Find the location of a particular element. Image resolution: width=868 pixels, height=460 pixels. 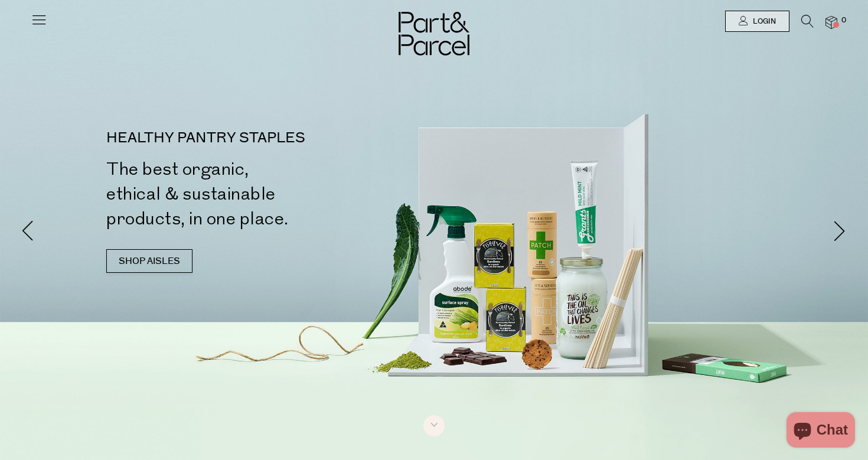

inbox-online-store-chat: Shopify online store chat is located at coordinates (821, 431).